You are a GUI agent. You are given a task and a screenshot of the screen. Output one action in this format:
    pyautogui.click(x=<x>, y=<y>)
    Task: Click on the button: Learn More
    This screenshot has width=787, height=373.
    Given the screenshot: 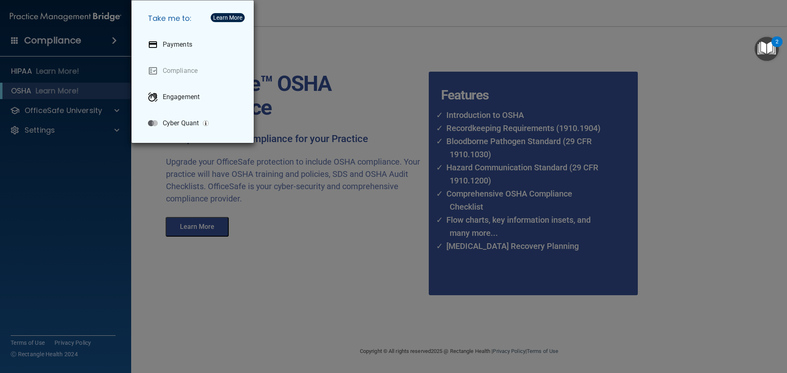 What is the action you would take?
    pyautogui.click(x=227, y=18)
    